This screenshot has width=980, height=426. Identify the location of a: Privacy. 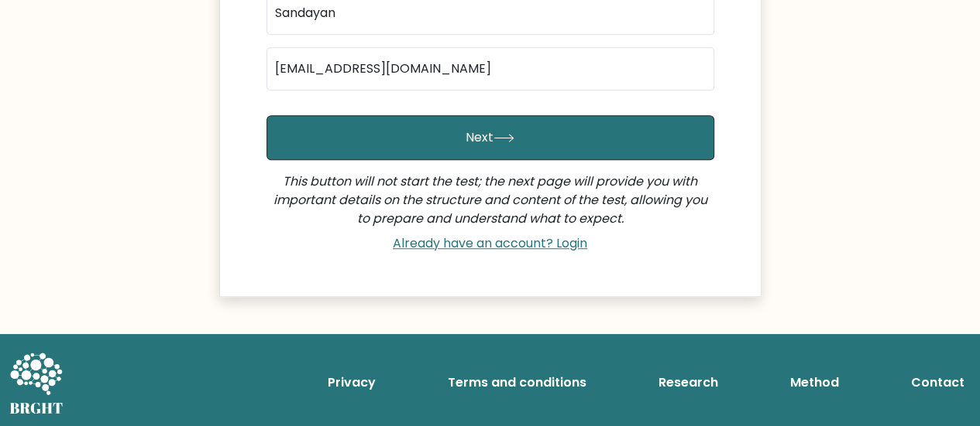
(352, 383).